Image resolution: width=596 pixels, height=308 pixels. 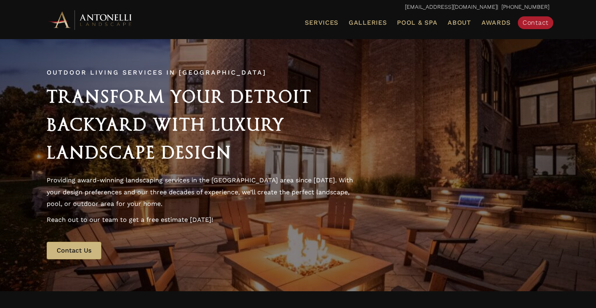 What do you see at coordinates (417, 22) in the screenshot?
I see `span: Pool & Spa` at bounding box center [417, 22].